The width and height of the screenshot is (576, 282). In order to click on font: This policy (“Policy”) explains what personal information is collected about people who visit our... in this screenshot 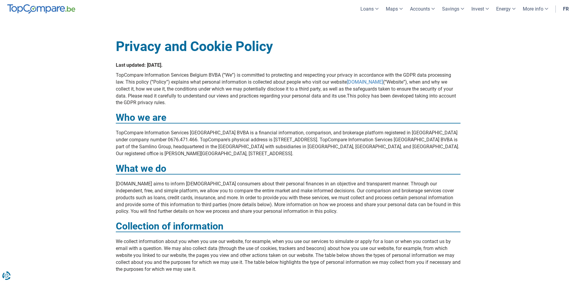, I will do `click(236, 82)`.